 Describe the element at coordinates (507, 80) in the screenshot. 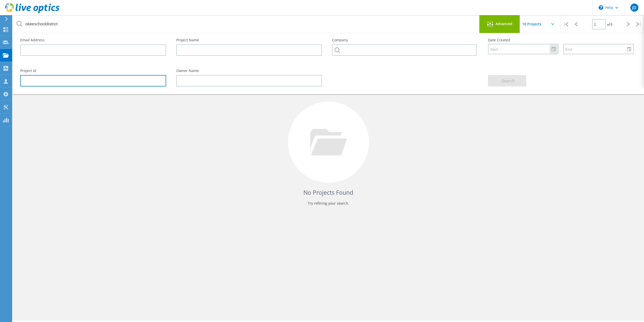

I see `button: Search` at that location.